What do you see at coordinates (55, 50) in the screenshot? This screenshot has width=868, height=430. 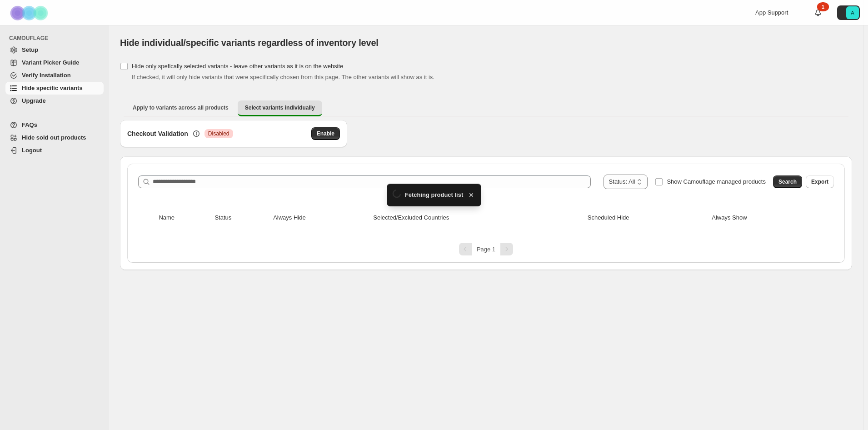 I see `a: Setup` at bounding box center [55, 50].